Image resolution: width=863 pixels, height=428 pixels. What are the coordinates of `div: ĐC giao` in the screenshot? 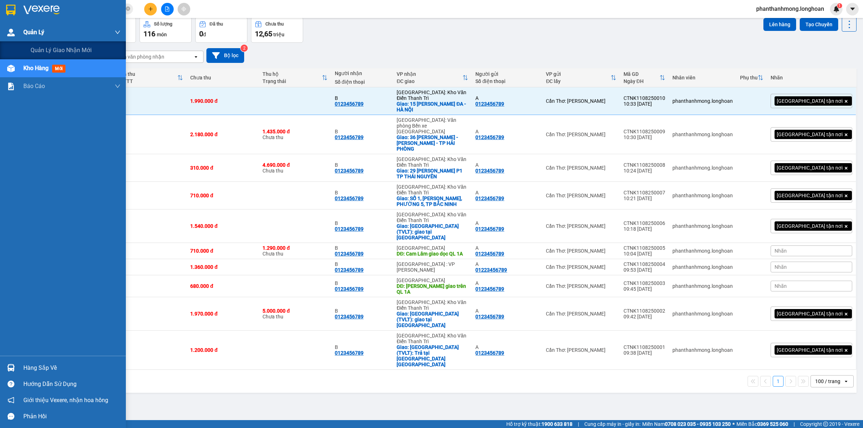 It's located at (430, 81).